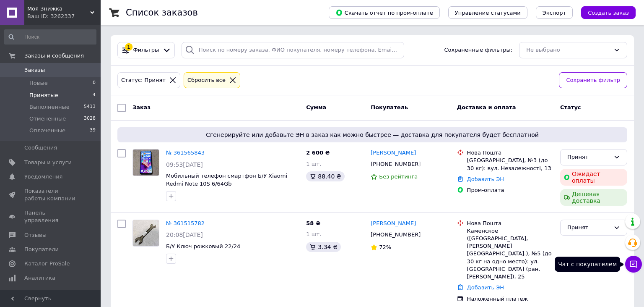 The image size is (644, 307). What do you see at coordinates (58, 9) in the screenshot?
I see `span: Моя Знижка` at bounding box center [58, 9].